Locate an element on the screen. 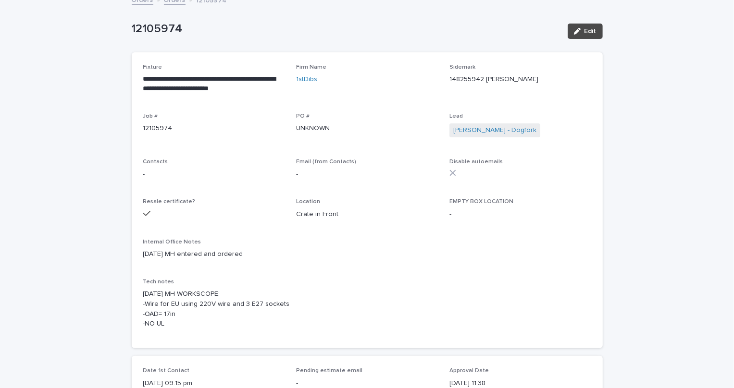  span: EMPTY BOX LOCATION is located at coordinates (481, 202).